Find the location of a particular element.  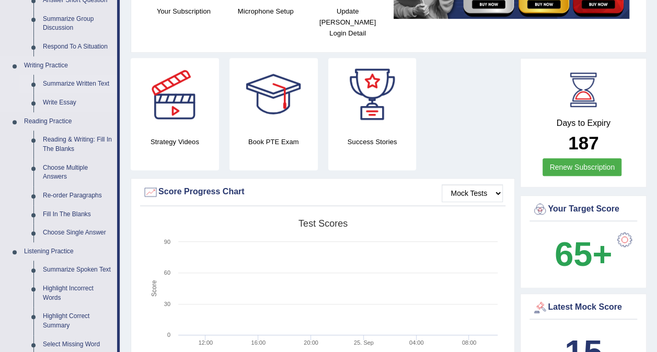

a: Renew Subscription is located at coordinates (581, 167).